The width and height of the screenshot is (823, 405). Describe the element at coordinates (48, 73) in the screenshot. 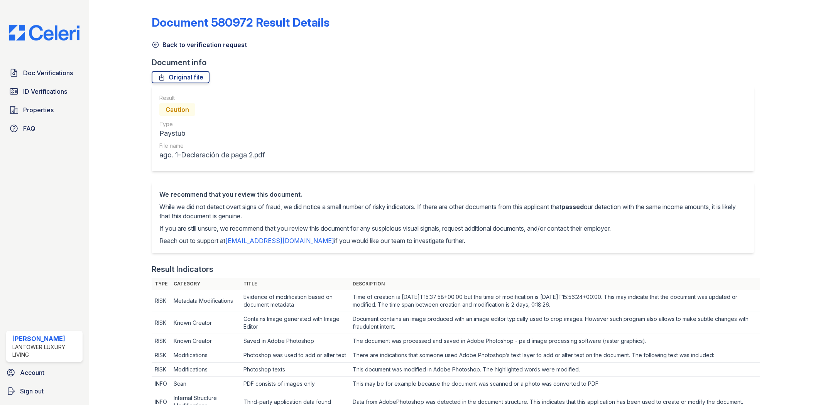

I see `span: Doc Verifications` at that location.